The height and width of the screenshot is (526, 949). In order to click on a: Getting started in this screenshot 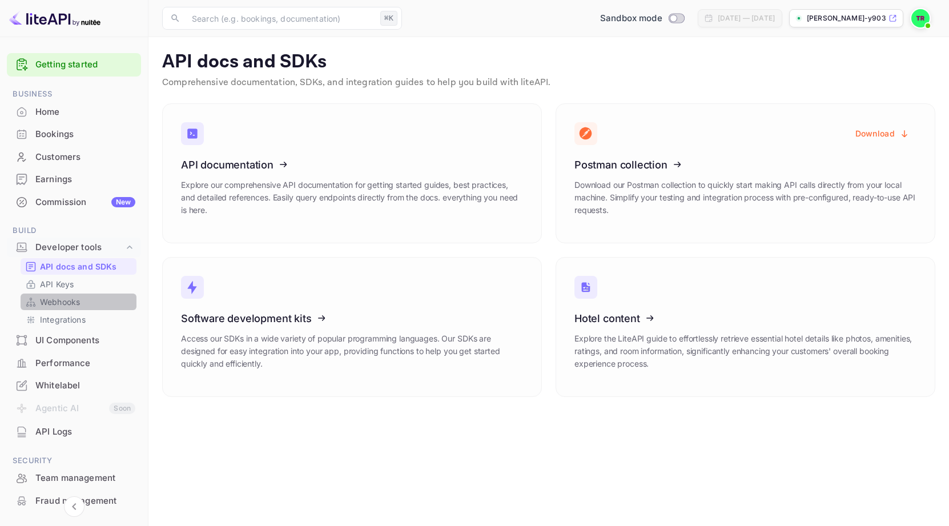, I will do `click(85, 65)`.